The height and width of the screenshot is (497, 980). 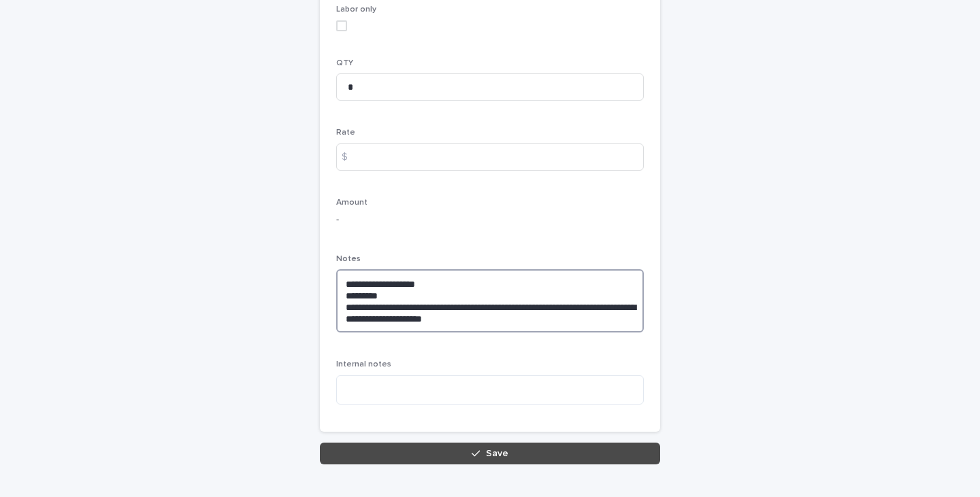 What do you see at coordinates (497, 454) in the screenshot?
I see `span: Save` at bounding box center [497, 454].